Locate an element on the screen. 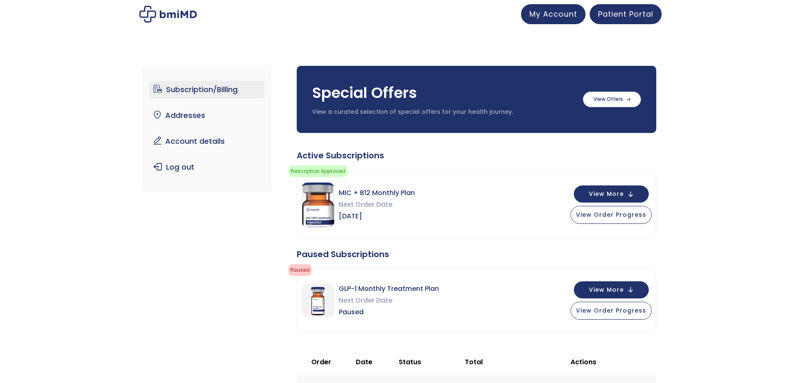  img: GLP-1 Monthly Treatment Plan is located at coordinates (318, 300).